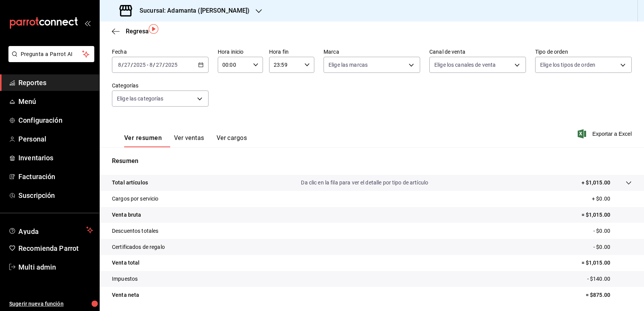  What do you see at coordinates (56, 248) in the screenshot?
I see `span: Recomienda Parrot` at bounding box center [56, 248].